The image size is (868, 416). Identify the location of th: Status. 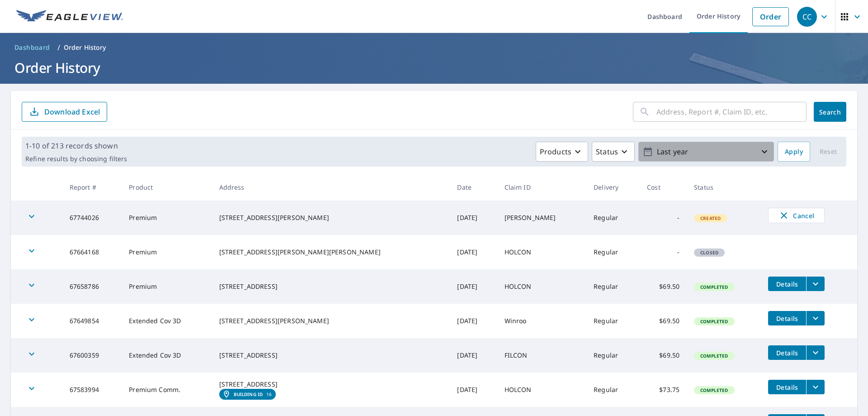
(724, 187).